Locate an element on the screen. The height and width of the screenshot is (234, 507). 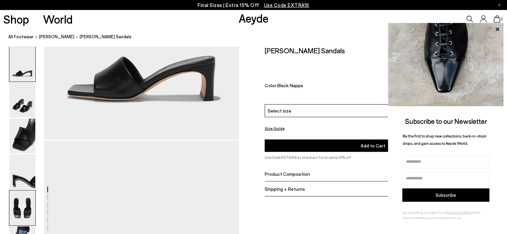
img: Jeanie Leather Sandals - Image 4 is located at coordinates (22, 172).